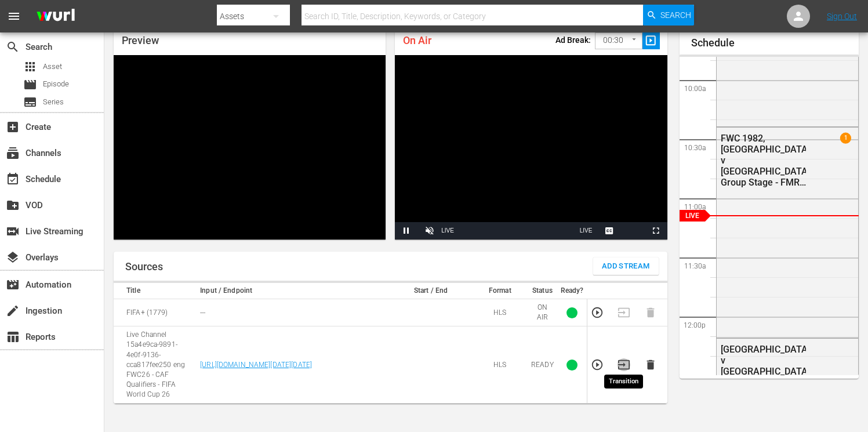  I want to click on th: Start / End, so click(430, 291).